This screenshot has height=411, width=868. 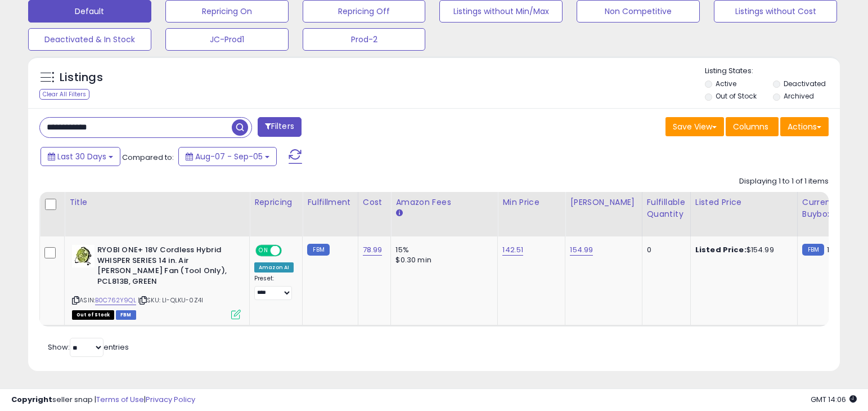 What do you see at coordinates (263, 250) in the screenshot?
I see `span: ON` at bounding box center [263, 250].